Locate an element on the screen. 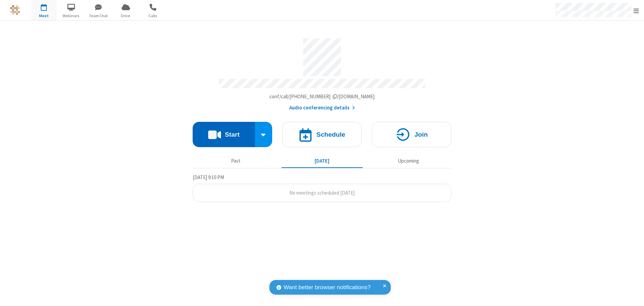 The width and height of the screenshot is (644, 306). span: Drive is located at coordinates (126, 16).